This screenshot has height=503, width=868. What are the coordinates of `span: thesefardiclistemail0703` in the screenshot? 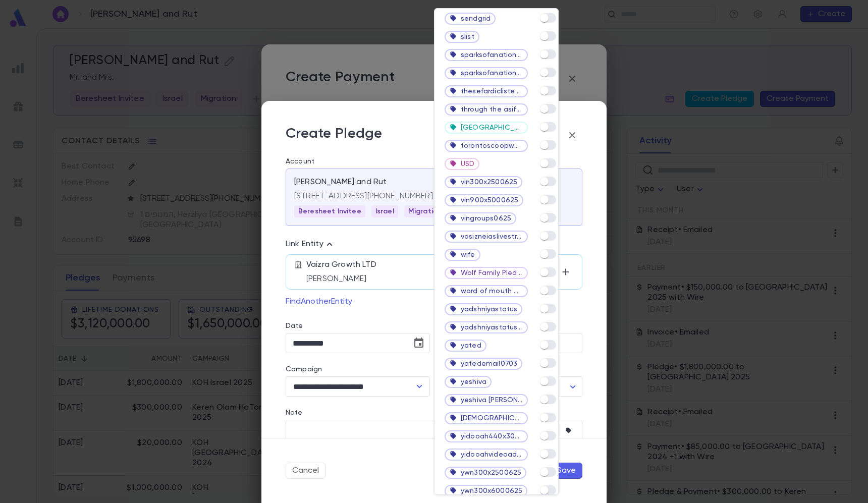 It's located at (491, 92).